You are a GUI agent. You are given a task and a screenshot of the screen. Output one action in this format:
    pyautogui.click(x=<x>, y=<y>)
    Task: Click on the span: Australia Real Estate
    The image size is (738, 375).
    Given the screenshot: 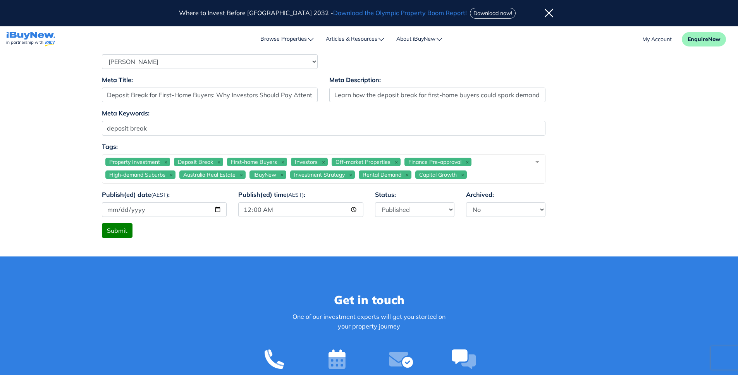 What is the action you would take?
    pyautogui.click(x=209, y=175)
    